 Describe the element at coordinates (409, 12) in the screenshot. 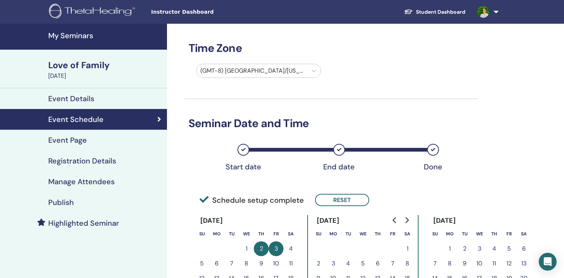

I see `img: graduation-cap-white.svg` at that location.